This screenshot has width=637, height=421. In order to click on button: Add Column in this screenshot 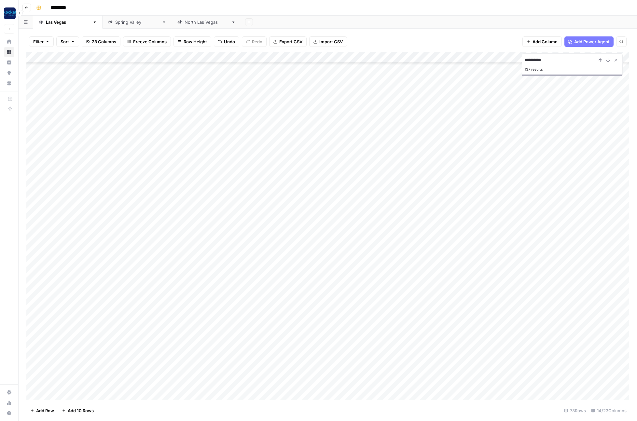, I will do `click(542, 42)`.